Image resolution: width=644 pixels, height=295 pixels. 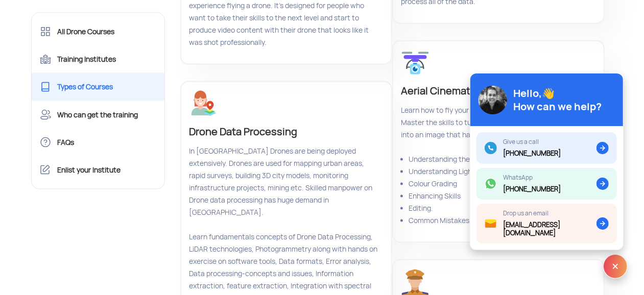 What do you see at coordinates (285, 132) in the screenshot?
I see `p: Drone Data Processing` at bounding box center [285, 132].